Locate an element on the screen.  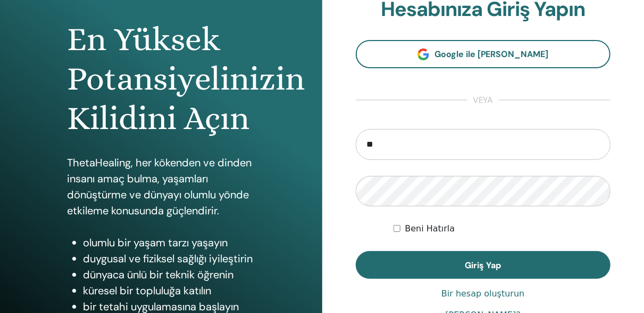
span: Giriş Yap is located at coordinates (483, 265).